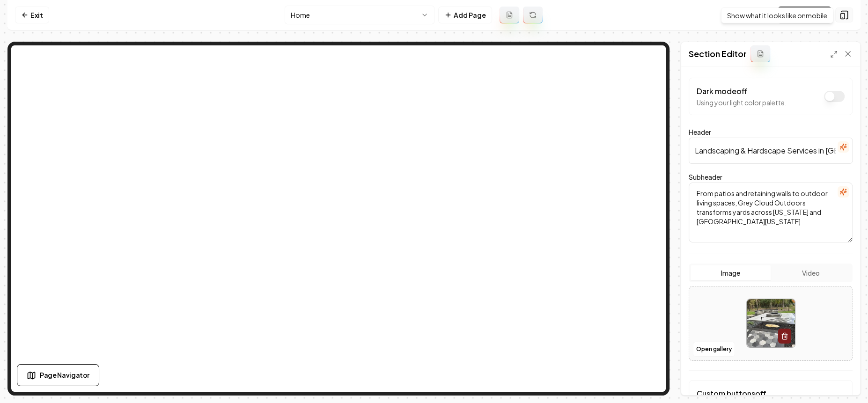 The image size is (868, 403). What do you see at coordinates (705, 177) in the screenshot?
I see `label: Subheader` at bounding box center [705, 177].